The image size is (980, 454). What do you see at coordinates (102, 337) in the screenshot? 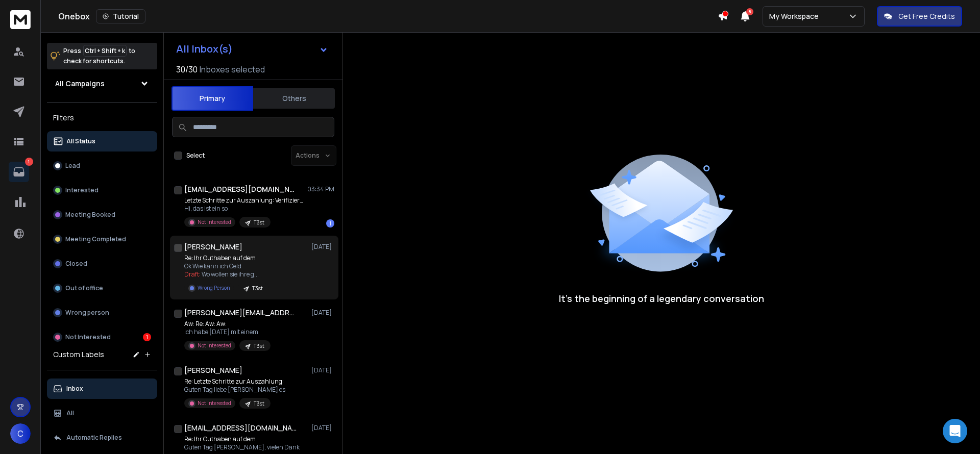
I see `button: Not Interested1` at bounding box center [102, 337].